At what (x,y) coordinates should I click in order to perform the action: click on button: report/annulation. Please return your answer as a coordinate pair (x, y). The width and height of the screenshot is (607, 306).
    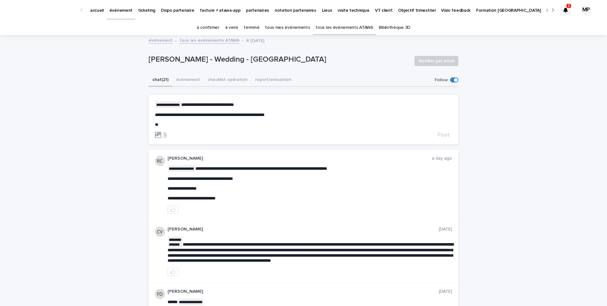
    Looking at the image, I should click on (273, 80).